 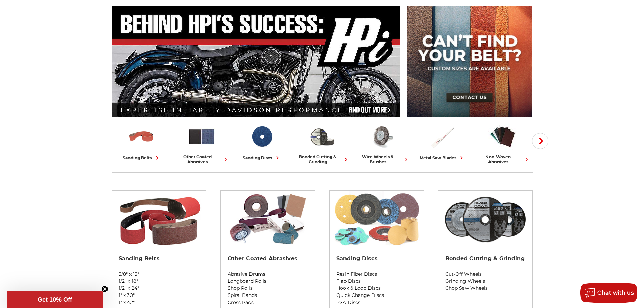 What do you see at coordinates (268, 288) in the screenshot?
I see `a: Shop Rolls` at bounding box center [268, 288].